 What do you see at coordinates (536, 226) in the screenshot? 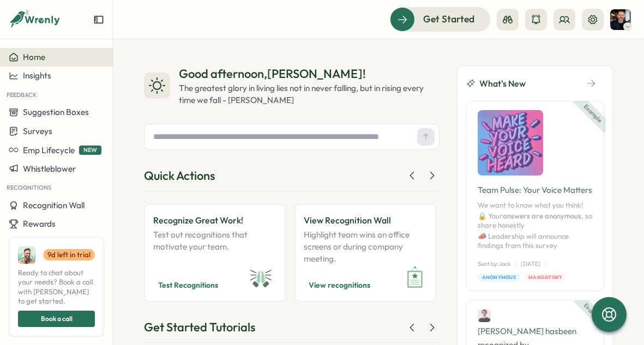
I see `p: We want to know what you think! 🔒 Your , so share honestly 📣 Leadership will announce findings fr...` at bounding box center [536, 226].